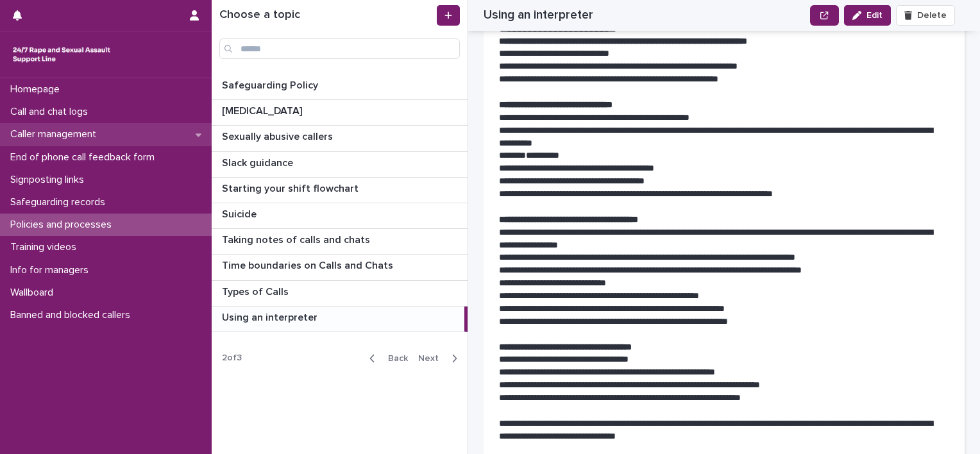 The image size is (980, 454). Describe the element at coordinates (386, 358) in the screenshot. I see `button: Back` at that location.